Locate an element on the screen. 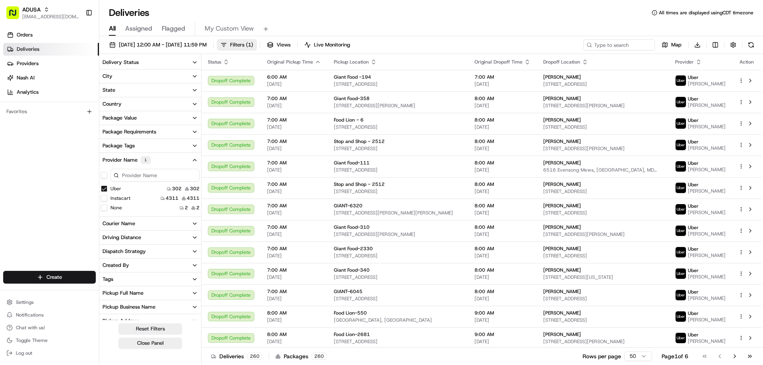 Image resolution: width=763 pixels, height=365 pixels. span: Notifications is located at coordinates (30, 315).